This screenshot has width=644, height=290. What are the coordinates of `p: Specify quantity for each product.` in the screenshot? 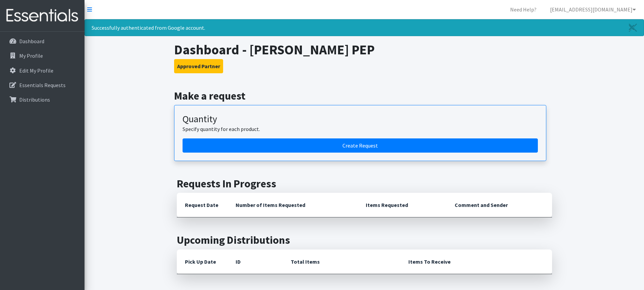 It's located at (360, 129).